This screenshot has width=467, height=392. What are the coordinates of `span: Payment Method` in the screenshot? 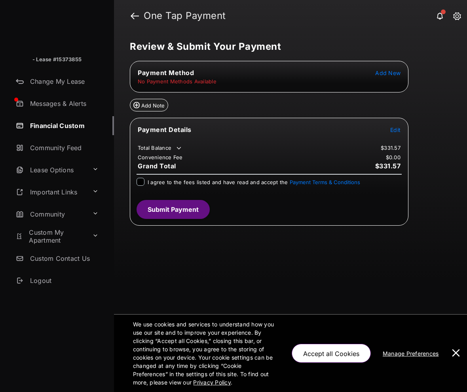 It's located at (166, 73).